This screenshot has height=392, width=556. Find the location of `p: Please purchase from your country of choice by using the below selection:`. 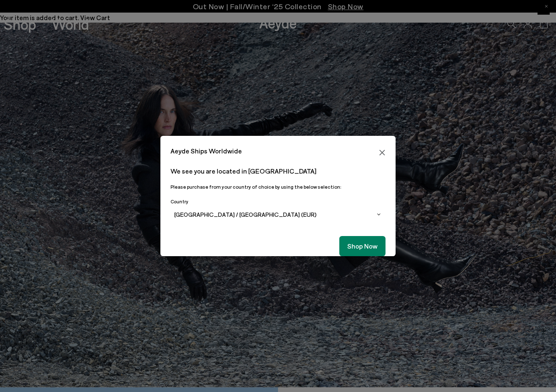

p: Please purchase from your country of choice by using the below selection: is located at coordinates (278, 186).